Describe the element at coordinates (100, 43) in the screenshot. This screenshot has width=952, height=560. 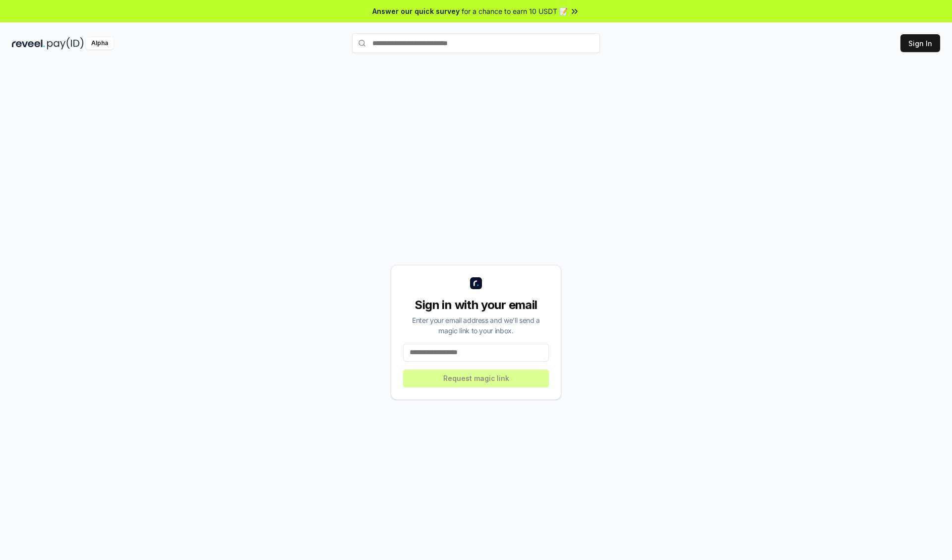
I see `div: Alpha` at that location.